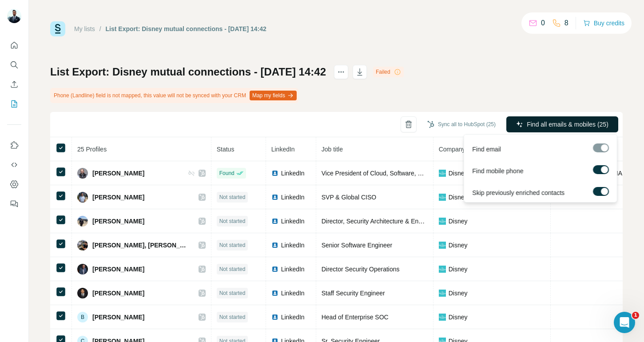  Describe the element at coordinates (14, 184) in the screenshot. I see `button: Dashboard` at that location.